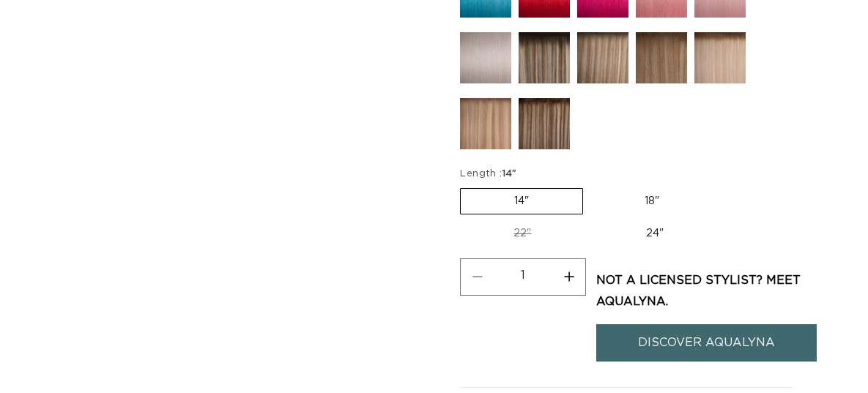 This screenshot has width=868, height=393. Describe the element at coordinates (522, 234) in the screenshot. I see `label: 22"` at that location.